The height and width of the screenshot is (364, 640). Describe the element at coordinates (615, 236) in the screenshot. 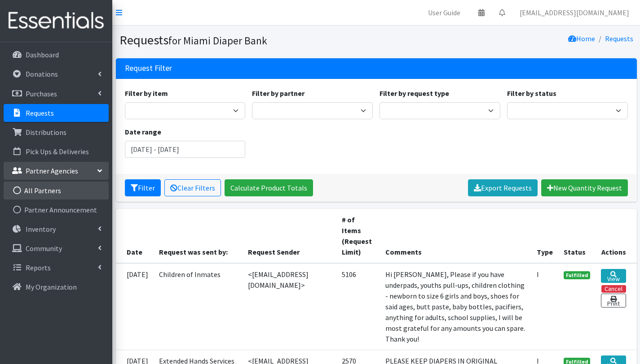

I see `th: Actions` at that location.